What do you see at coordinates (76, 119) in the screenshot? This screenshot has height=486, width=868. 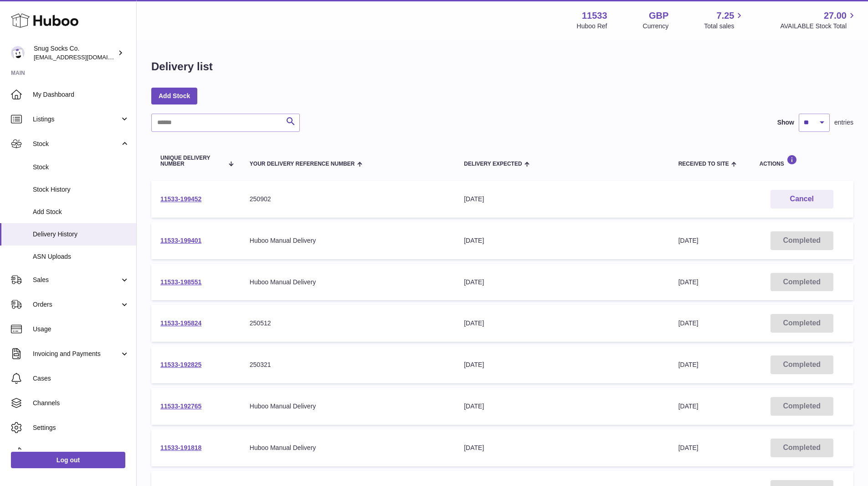 I see `span: Listings` at bounding box center [76, 119].